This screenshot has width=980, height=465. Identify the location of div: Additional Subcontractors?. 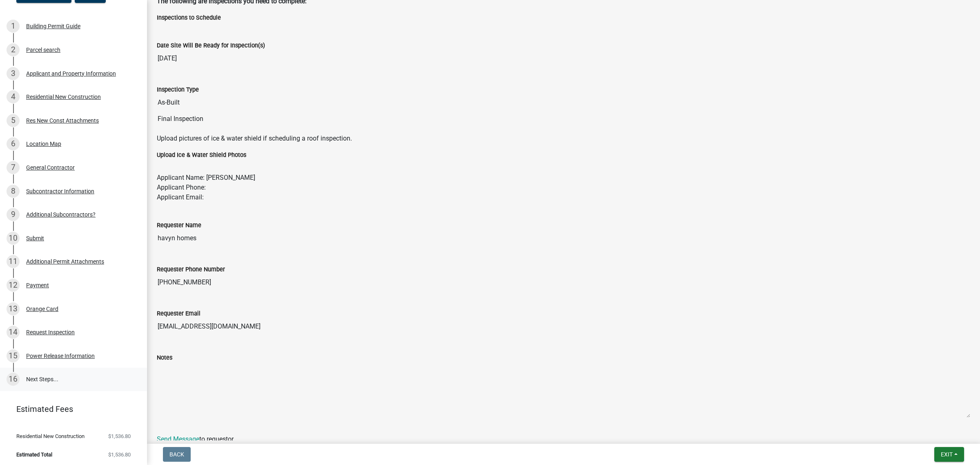
(61, 214).